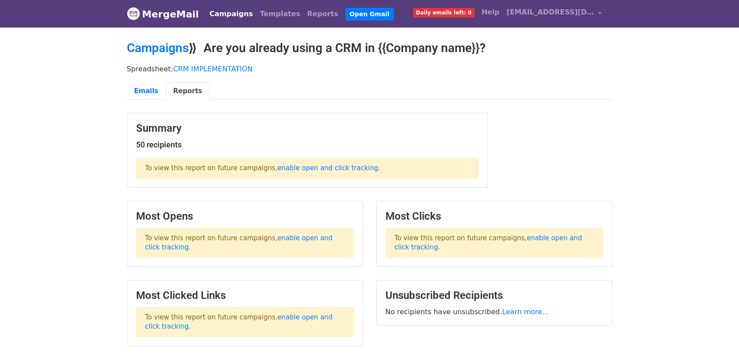  Describe the element at coordinates (146, 91) in the screenshot. I see `a: Emails` at that location.